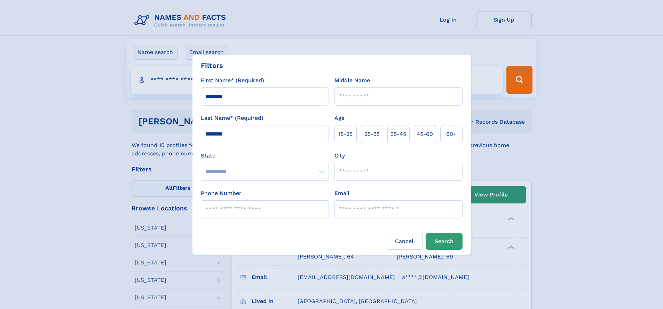 The image size is (663, 309). Describe the element at coordinates (232, 80) in the screenshot. I see `label: First Name* (Required)` at that location.